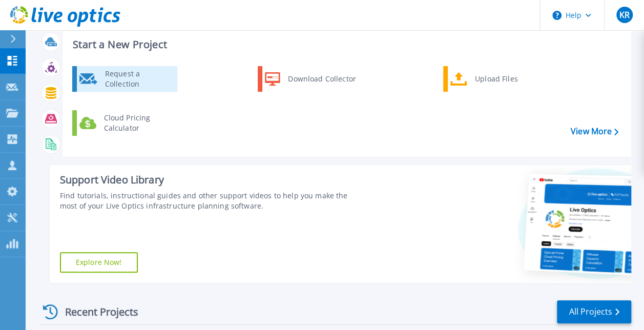  I want to click on h3: Start a New Project, so click(345, 44).